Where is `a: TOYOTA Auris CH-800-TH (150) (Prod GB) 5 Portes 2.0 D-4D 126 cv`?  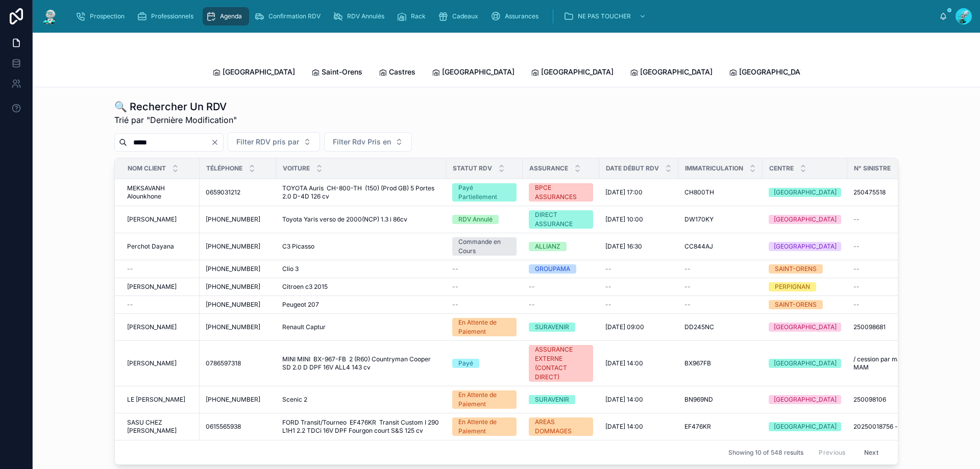
a: TOYOTA Auris CH-800-TH (150) (Prod GB) 5 Portes 2.0 D-4D 126 cv is located at coordinates (361, 192).